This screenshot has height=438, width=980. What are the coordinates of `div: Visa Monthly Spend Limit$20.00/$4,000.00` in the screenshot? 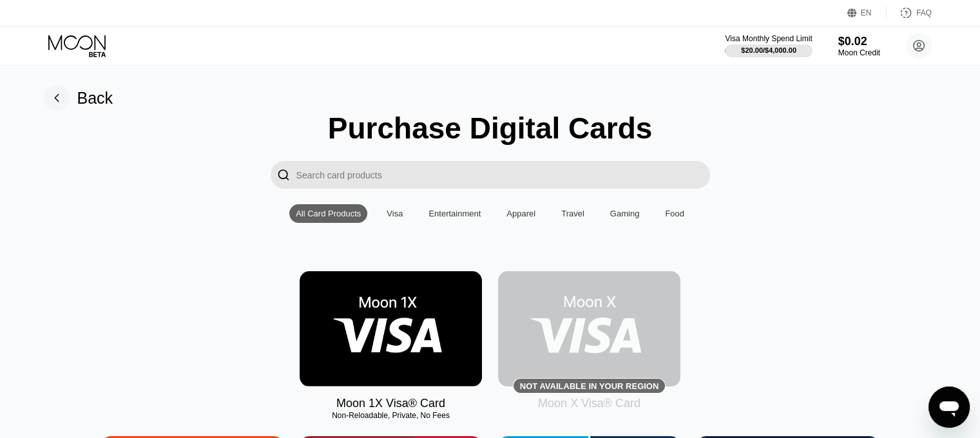 It's located at (768, 45).